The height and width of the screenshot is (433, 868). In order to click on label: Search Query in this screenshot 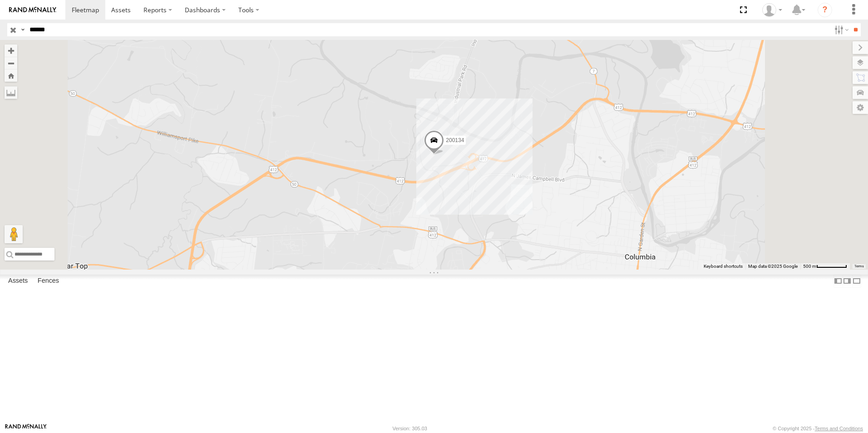, I will do `click(23, 30)`.